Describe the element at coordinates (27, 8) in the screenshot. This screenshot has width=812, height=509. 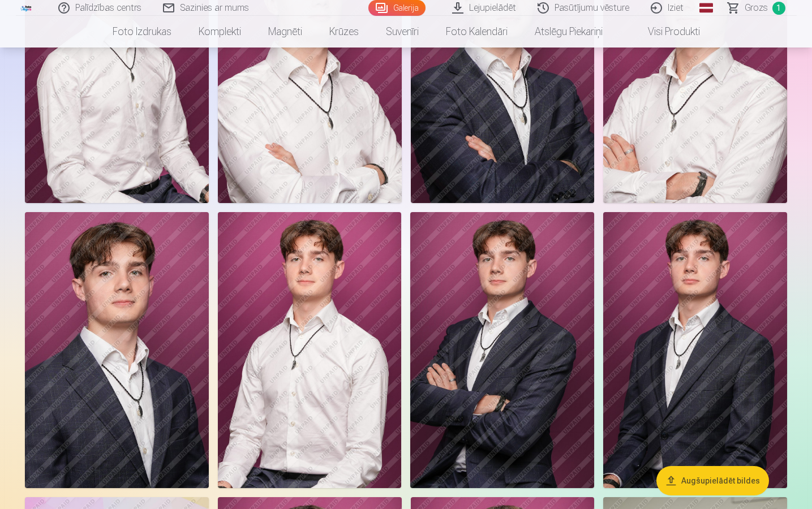
I see `img: /fa1` at that location.